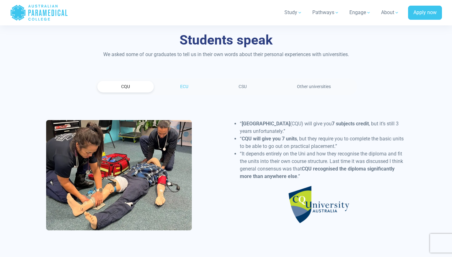 This screenshot has width=452, height=257. Describe the element at coordinates (425, 13) in the screenshot. I see `a: Apply now` at that location.